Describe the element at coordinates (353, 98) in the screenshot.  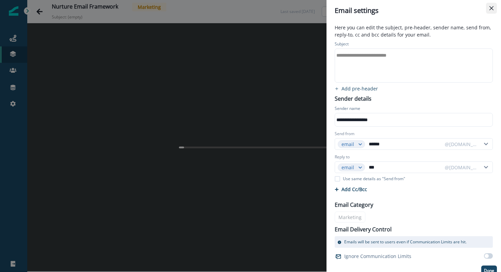
I see `p: Sender details` at that location.